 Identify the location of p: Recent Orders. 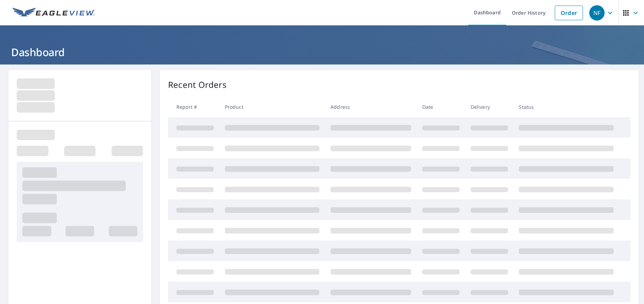
(197, 85).